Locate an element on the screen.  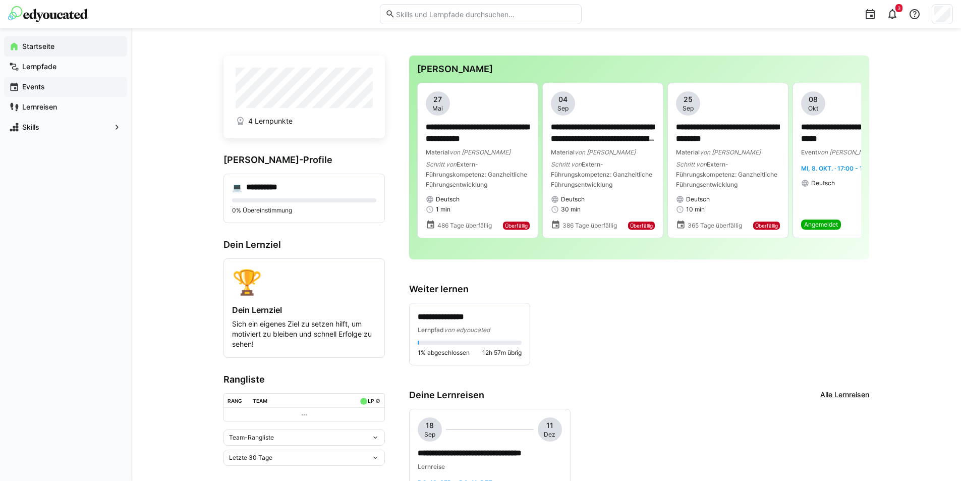
span: Angemeldet is located at coordinates (821, 225).